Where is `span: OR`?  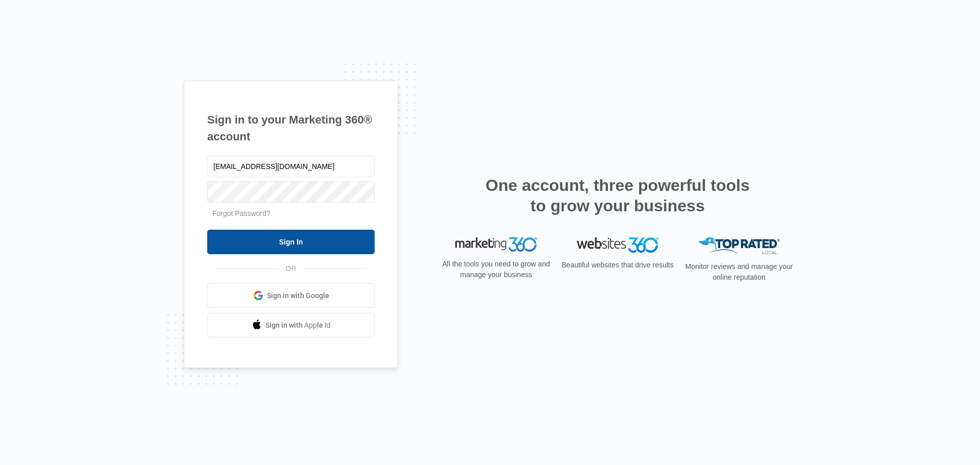
span: OR is located at coordinates (291, 268).